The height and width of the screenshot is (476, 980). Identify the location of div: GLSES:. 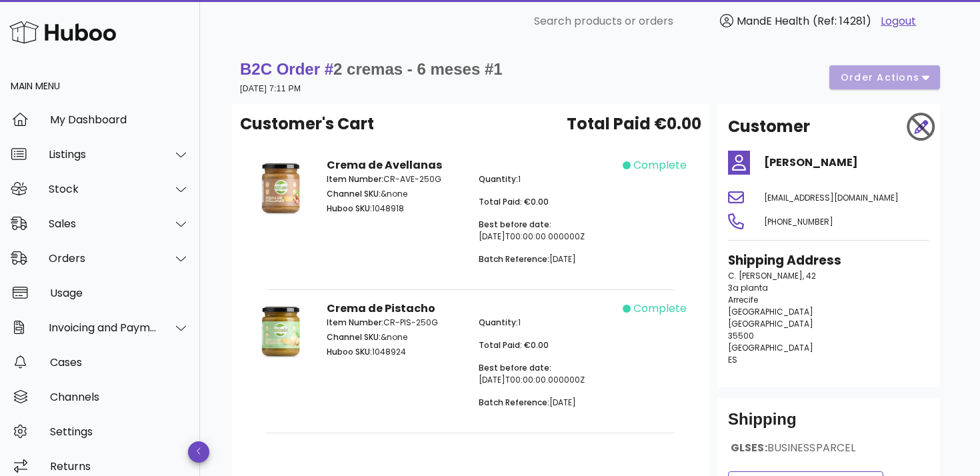
(829, 454).